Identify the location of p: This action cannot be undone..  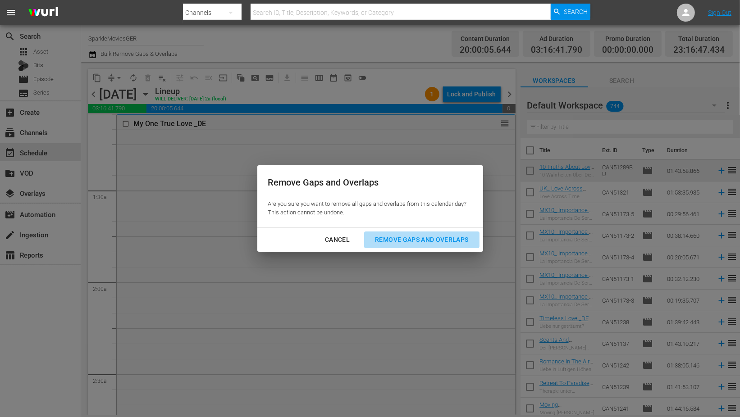
(367, 213).